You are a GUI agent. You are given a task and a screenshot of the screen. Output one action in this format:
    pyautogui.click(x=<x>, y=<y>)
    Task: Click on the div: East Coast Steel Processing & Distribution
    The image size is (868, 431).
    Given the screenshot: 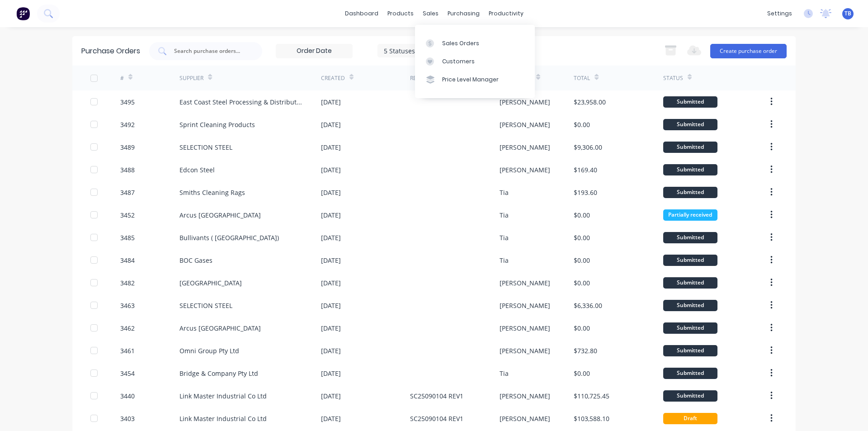 What is the action you would take?
    pyautogui.click(x=241, y=102)
    